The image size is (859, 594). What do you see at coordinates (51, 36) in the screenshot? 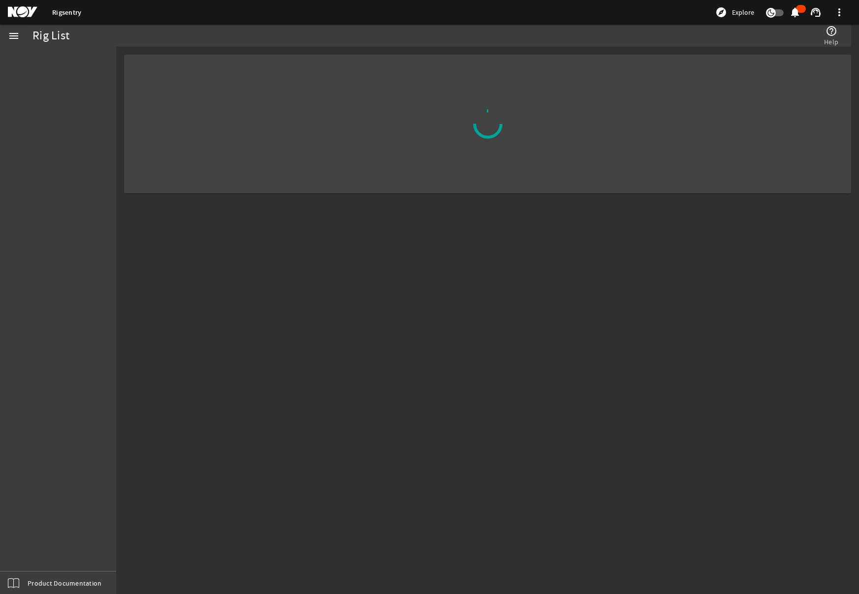
I see `div: Rig List` at bounding box center [51, 36].